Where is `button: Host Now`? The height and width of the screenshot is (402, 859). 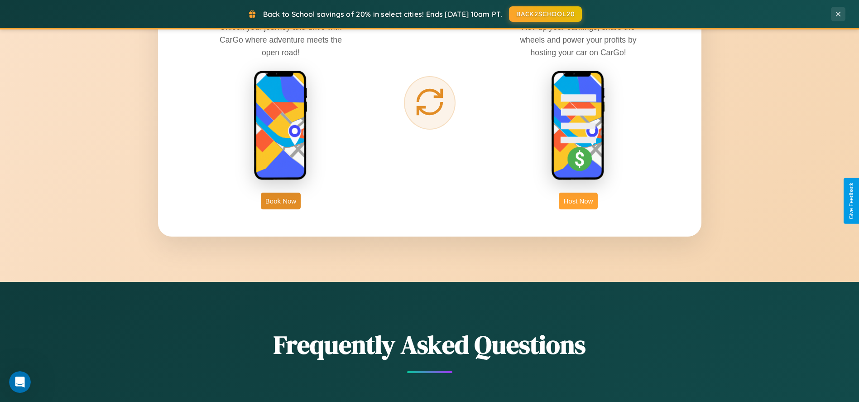 button: Host Now is located at coordinates (578, 201).